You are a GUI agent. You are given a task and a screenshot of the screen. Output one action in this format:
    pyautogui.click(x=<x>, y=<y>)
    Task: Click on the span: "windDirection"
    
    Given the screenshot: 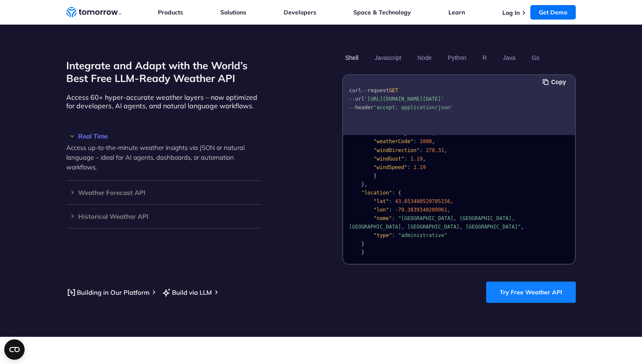 What is the action you would take?
    pyautogui.click(x=396, y=150)
    